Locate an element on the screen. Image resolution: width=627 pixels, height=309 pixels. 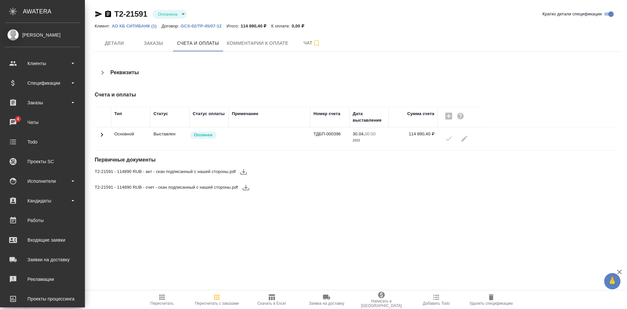
div: Todo is located at coordinates (42, 142).